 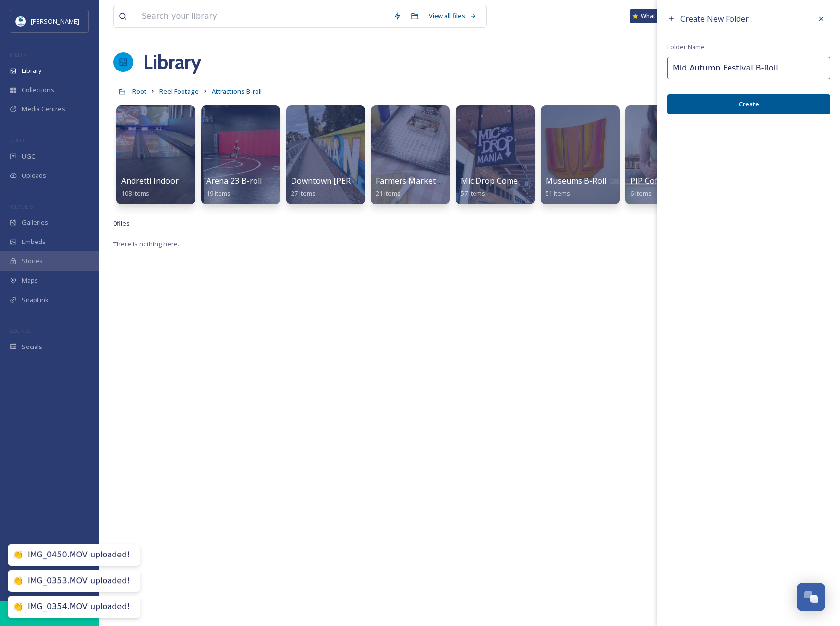 What do you see at coordinates (179, 91) in the screenshot?
I see `span: Reel Footage` at bounding box center [179, 91].